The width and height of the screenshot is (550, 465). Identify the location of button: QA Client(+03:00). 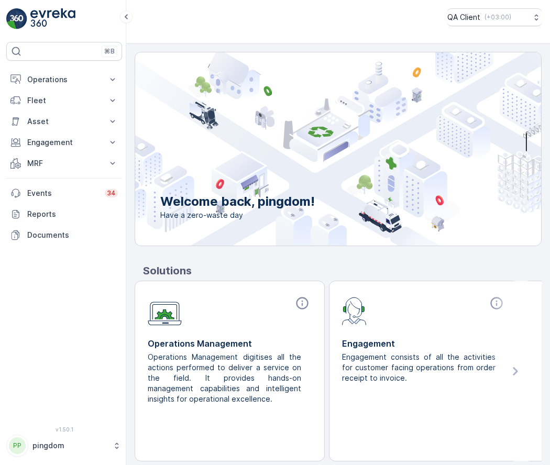
(495, 17).